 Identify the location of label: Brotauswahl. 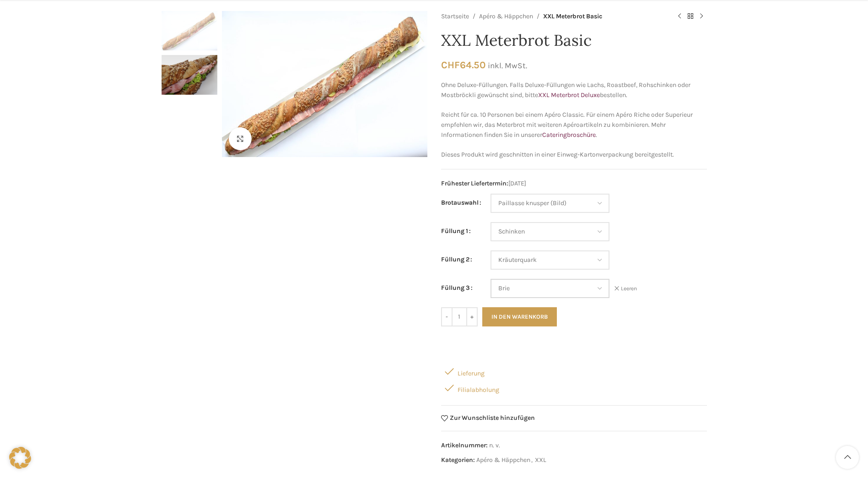
(461, 203).